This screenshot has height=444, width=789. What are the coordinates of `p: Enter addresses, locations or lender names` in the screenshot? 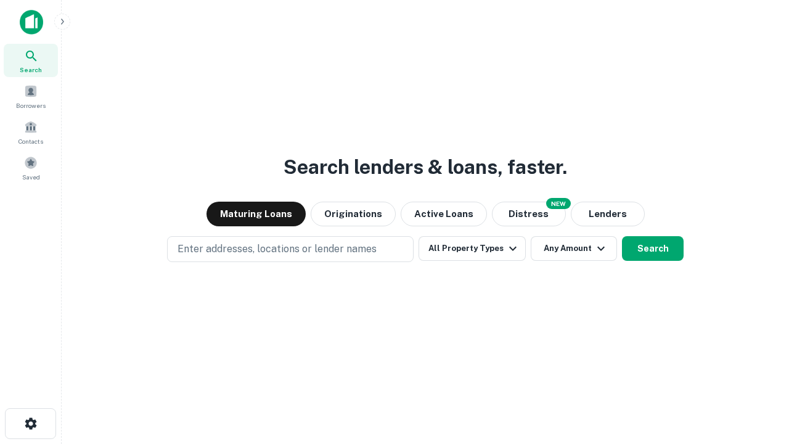 It's located at (277, 249).